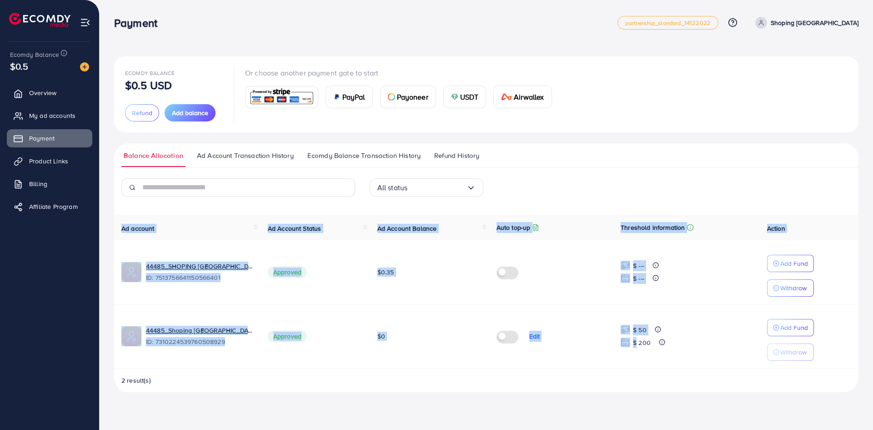 This screenshot has width=873, height=430. What do you see at coordinates (142, 113) in the screenshot?
I see `span: Refund` at bounding box center [142, 113].